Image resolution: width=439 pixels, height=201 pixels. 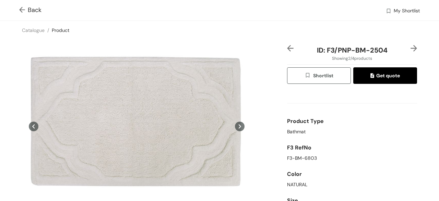 I want to click on span: Shortlist, so click(x=319, y=75).